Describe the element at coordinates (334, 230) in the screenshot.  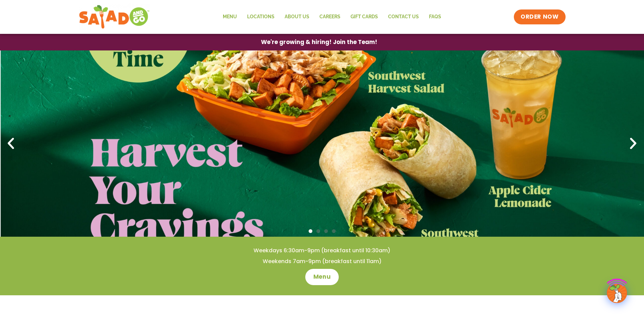
I see `span: Go to slide 4` at that location.